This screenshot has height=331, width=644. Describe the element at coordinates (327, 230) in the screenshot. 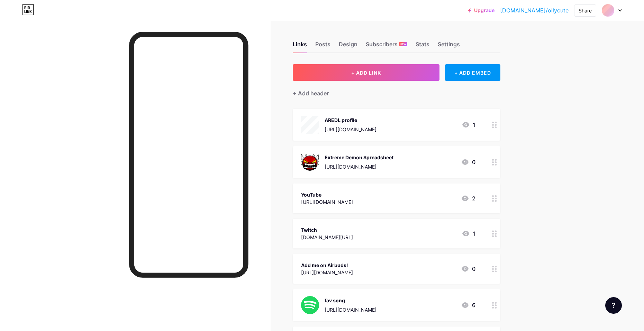

I see `div: Twitch` at that location.